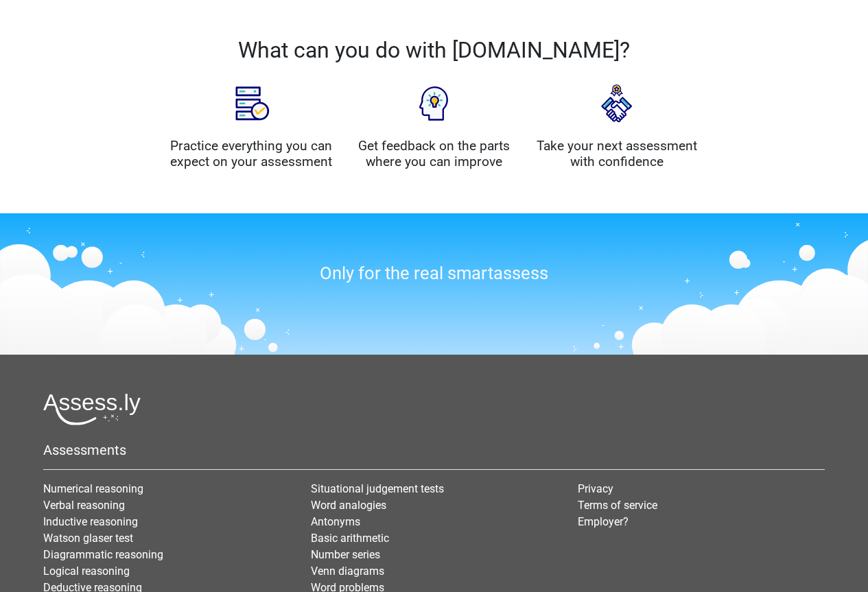 This screenshot has height=592, width=868. Describe the element at coordinates (616, 153) in the screenshot. I see `h4: Take your next assessment with confidence` at that location.